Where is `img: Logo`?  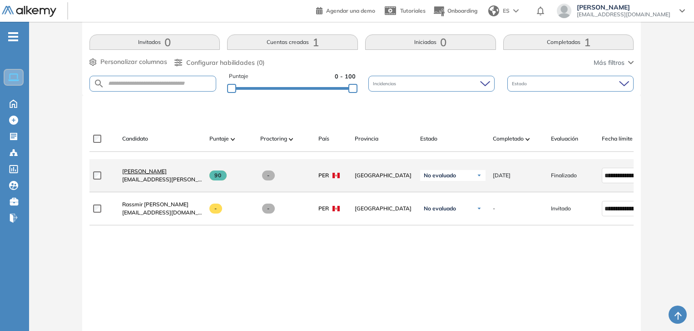 img: Logo is located at coordinates (29, 11).